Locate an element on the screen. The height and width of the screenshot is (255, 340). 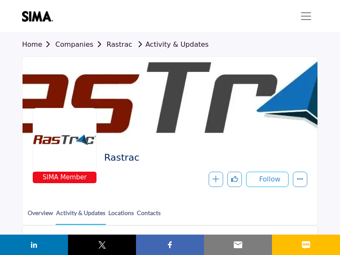
img: site Logo is located at coordinates (39, 16).